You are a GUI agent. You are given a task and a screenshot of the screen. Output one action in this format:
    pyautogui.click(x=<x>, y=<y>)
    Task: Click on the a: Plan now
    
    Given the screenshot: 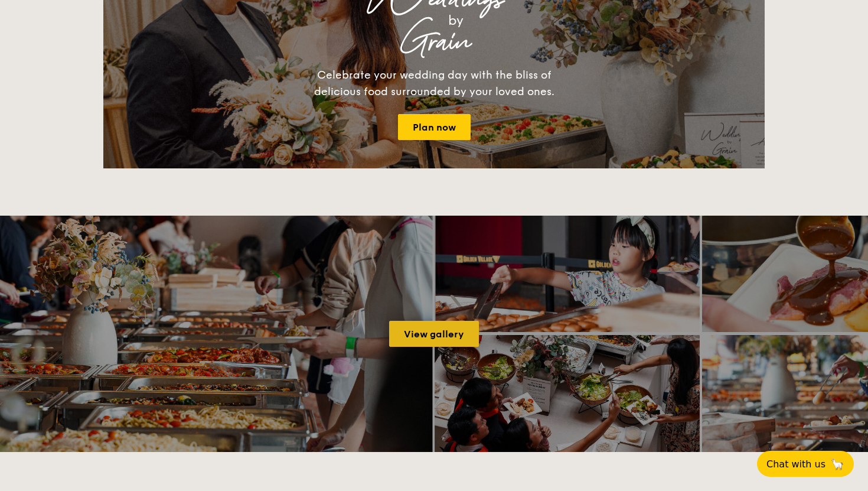 What is the action you would take?
    pyautogui.click(x=434, y=127)
    